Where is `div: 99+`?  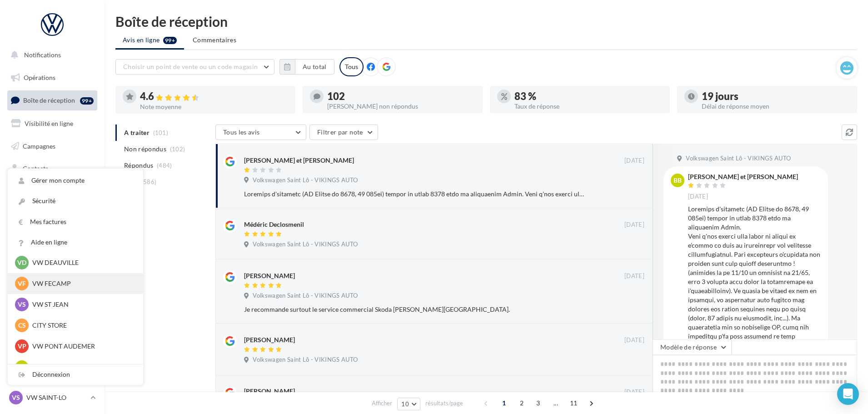 div: 99+ is located at coordinates (87, 101).